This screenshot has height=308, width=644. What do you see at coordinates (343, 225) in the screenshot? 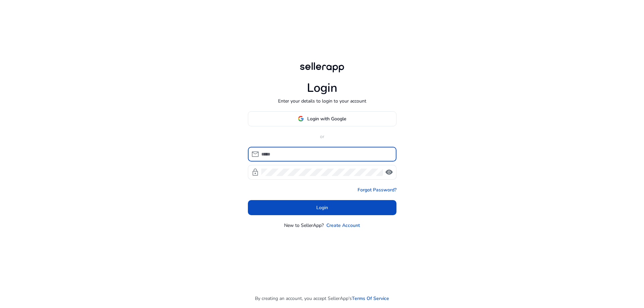
I see `a: Create Account` at bounding box center [343, 225].